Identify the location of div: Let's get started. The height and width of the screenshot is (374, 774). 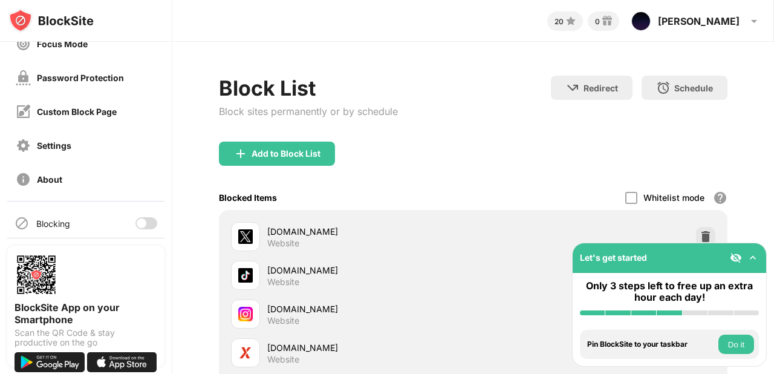
(613, 257).